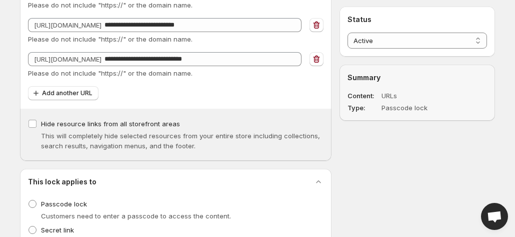  I want to click on dt: Type :, so click(364, 108).